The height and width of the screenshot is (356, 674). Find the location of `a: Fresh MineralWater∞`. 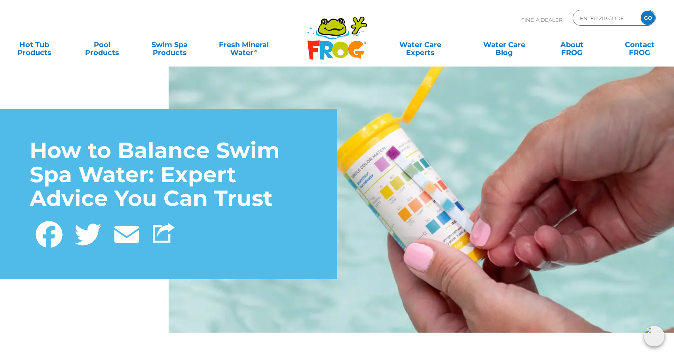

a: Fresh MineralWater∞ is located at coordinates (244, 45).